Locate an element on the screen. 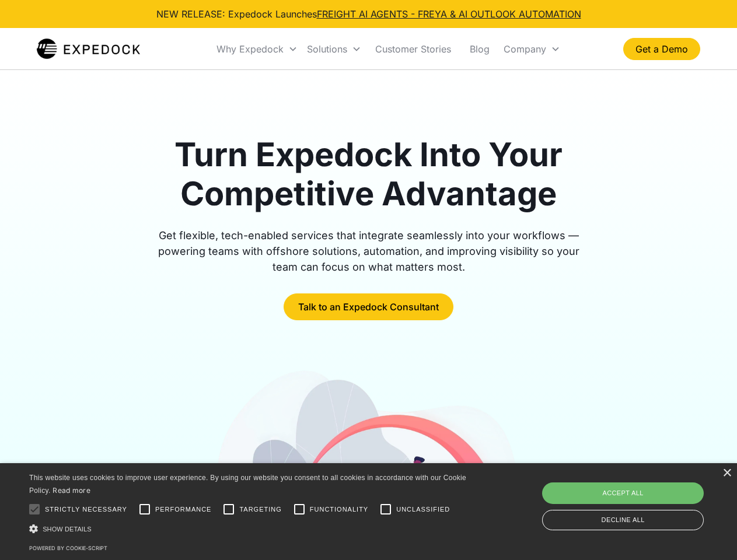 The image size is (737, 560). span: Performance is located at coordinates (183, 509).